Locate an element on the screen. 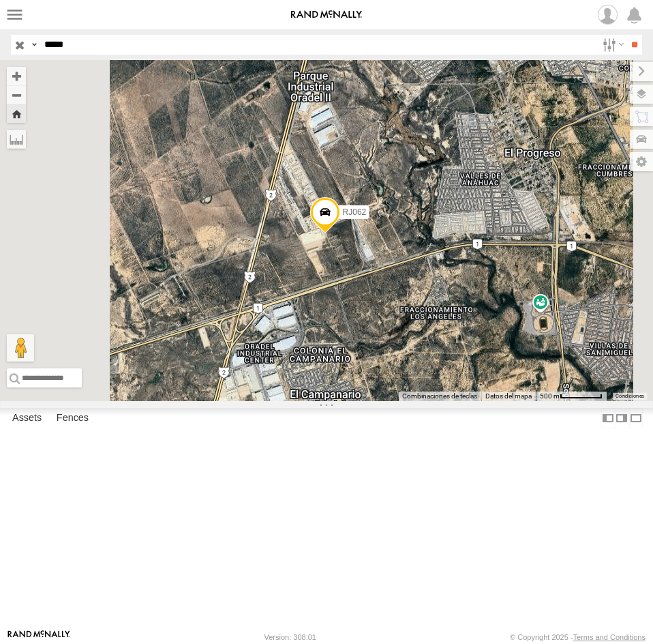  span: RJ062 is located at coordinates (354, 213).